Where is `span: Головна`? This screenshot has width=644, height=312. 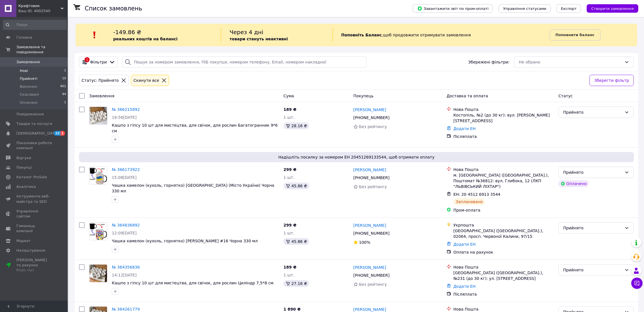 span: Головна is located at coordinates (24, 38).